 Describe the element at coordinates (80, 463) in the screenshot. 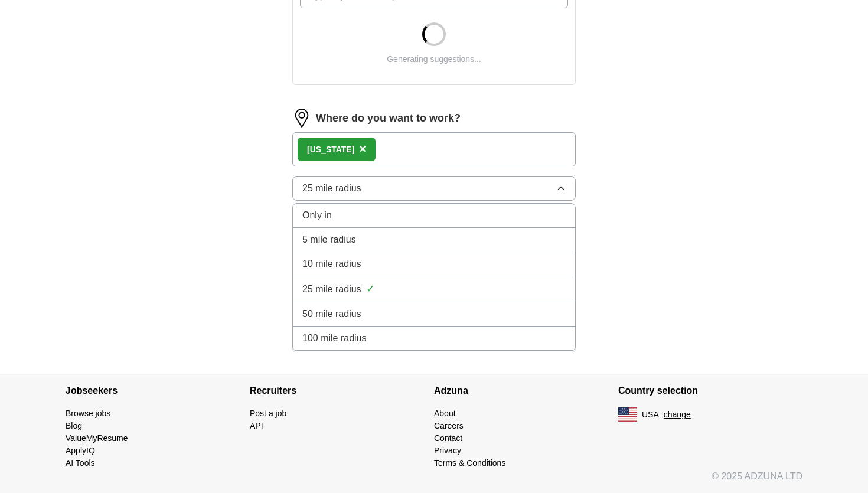

I see `a: AI Tools` at that location.